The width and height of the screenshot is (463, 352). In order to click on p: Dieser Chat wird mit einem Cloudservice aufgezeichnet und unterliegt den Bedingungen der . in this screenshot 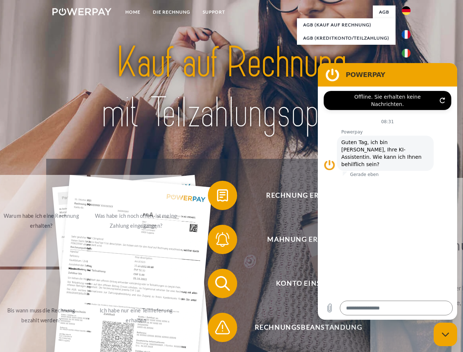, I will do `click(70, 38)`.